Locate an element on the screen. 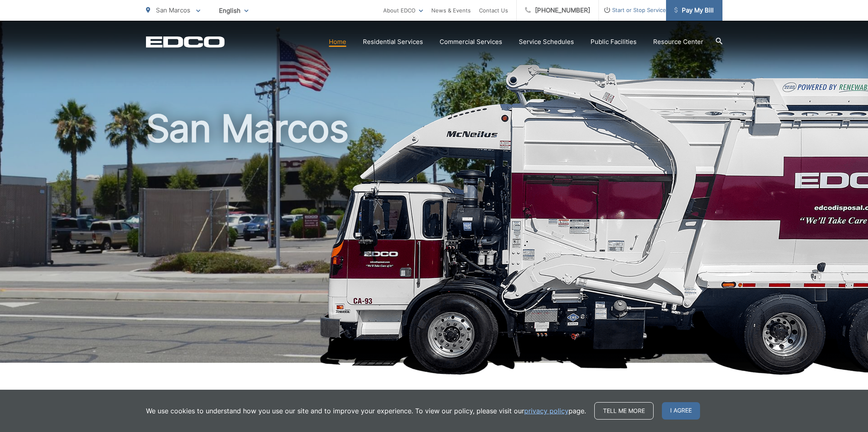 The height and width of the screenshot is (432, 868). a: Service Schedules is located at coordinates (547, 42).